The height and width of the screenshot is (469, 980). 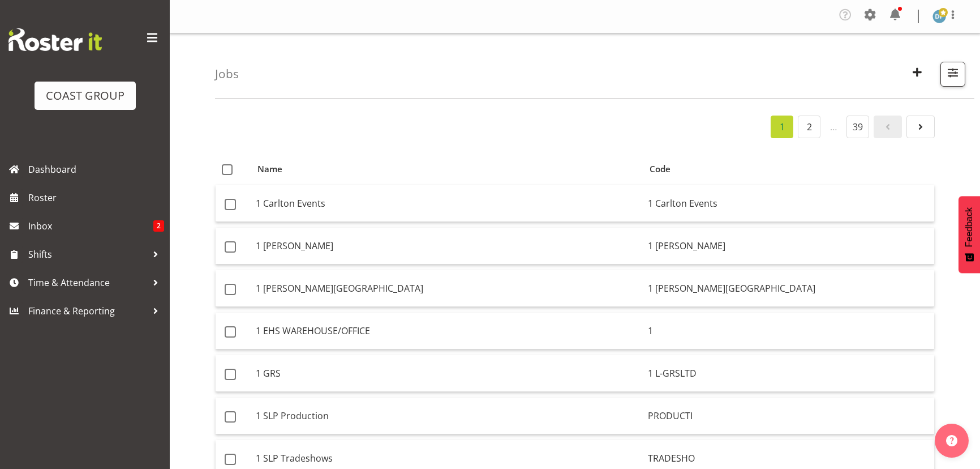 What do you see at coordinates (858, 127) in the screenshot?
I see `a: 39` at bounding box center [858, 127].